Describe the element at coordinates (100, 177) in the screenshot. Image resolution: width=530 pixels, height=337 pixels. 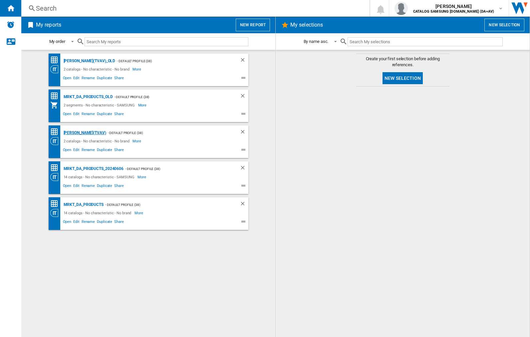
I see `div: 14 catalogs - No characteristic - SAMSUNG` at that location.